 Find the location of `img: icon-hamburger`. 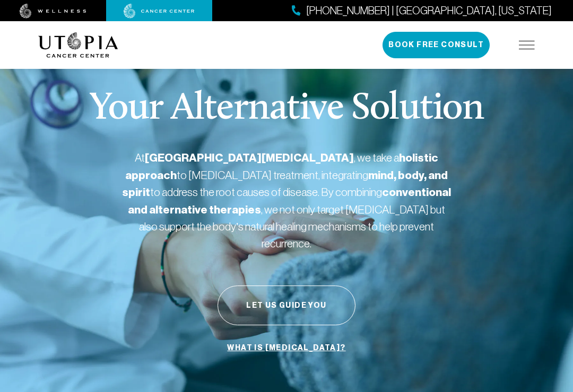

img: icon-hamburger is located at coordinates (527, 45).